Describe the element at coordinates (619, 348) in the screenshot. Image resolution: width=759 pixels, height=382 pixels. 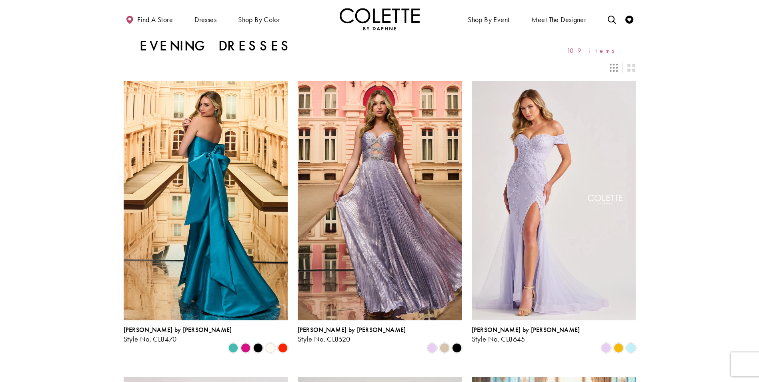
I see `i: Buttercup` at that location.